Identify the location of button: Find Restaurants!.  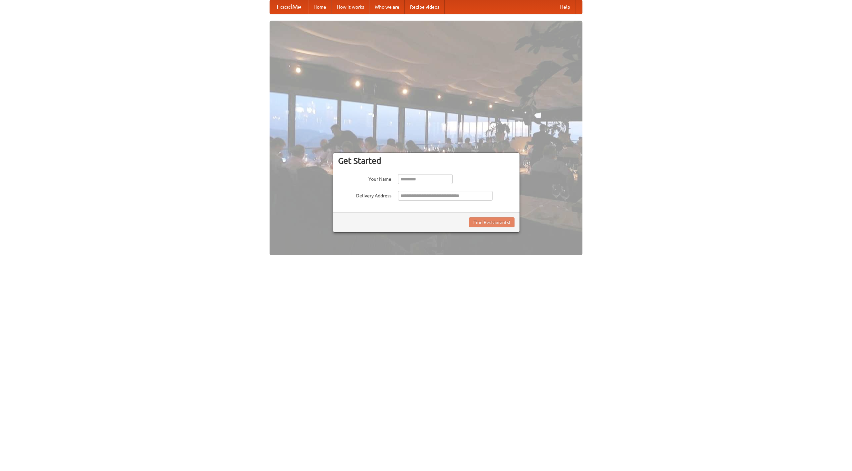
(492, 222).